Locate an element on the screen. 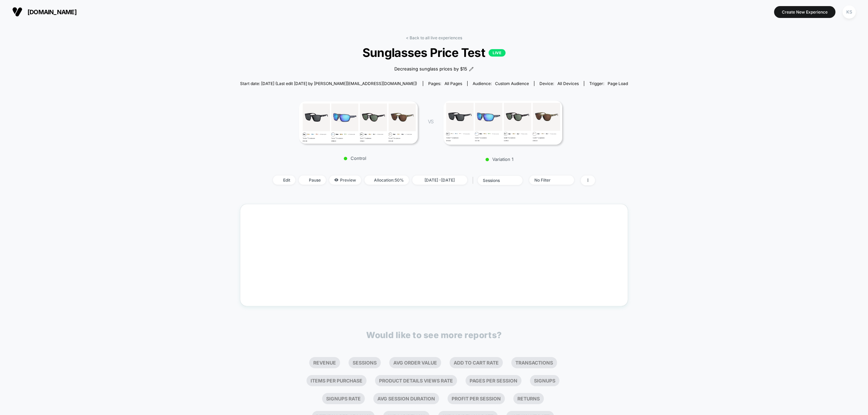 This screenshot has height=415, width=868. li: Revenue is located at coordinates (324, 363).